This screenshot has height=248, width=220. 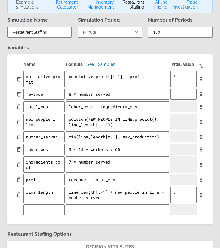 What do you see at coordinates (117, 137) in the screenshot?
I see `textarea: min(line_length[t-1], max_production)` at bounding box center [117, 137].